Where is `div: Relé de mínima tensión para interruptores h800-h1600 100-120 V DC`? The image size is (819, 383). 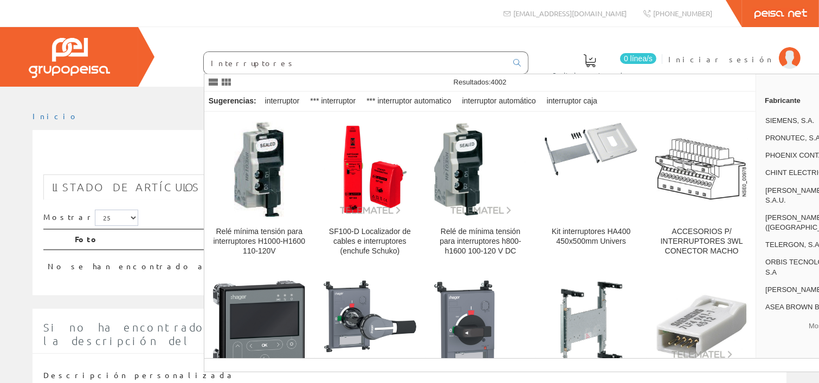
div: Relé de mínima tensión para interruptores h800-h1600 100-120 V DC is located at coordinates (480, 242).